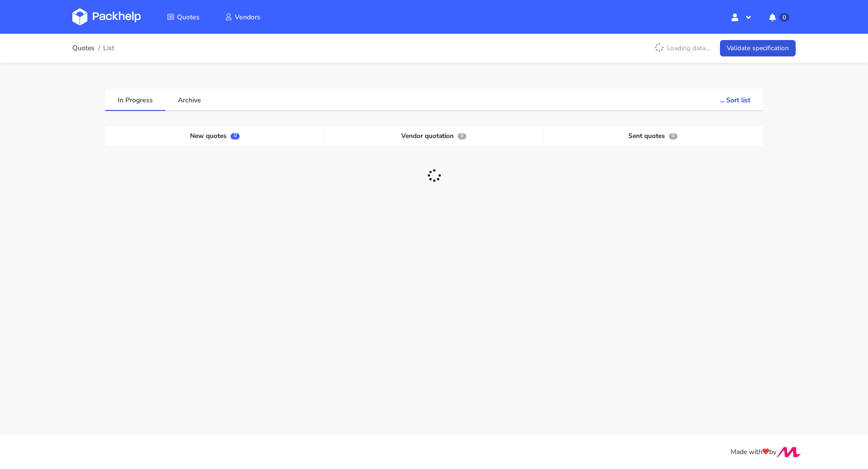 Image resolution: width=868 pixels, height=469 pixels. What do you see at coordinates (434, 136) in the screenshot?
I see `div: Vendor quotation` at bounding box center [434, 136].